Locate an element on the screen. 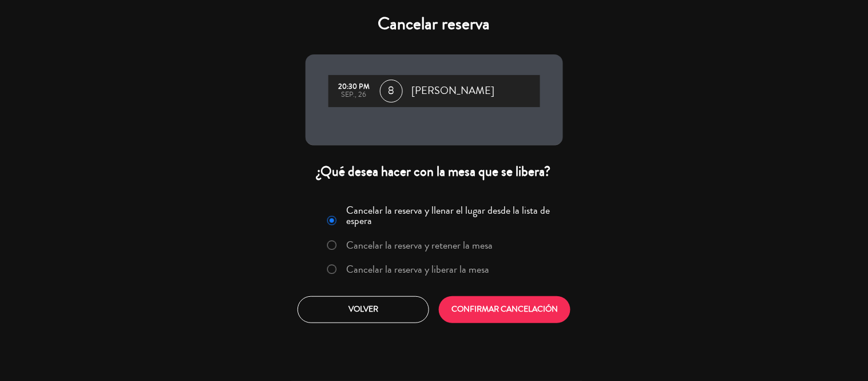 The width and height of the screenshot is (868, 381). div: ¿Qué desea hacer con la mesa que se libera? is located at coordinates (434, 171).